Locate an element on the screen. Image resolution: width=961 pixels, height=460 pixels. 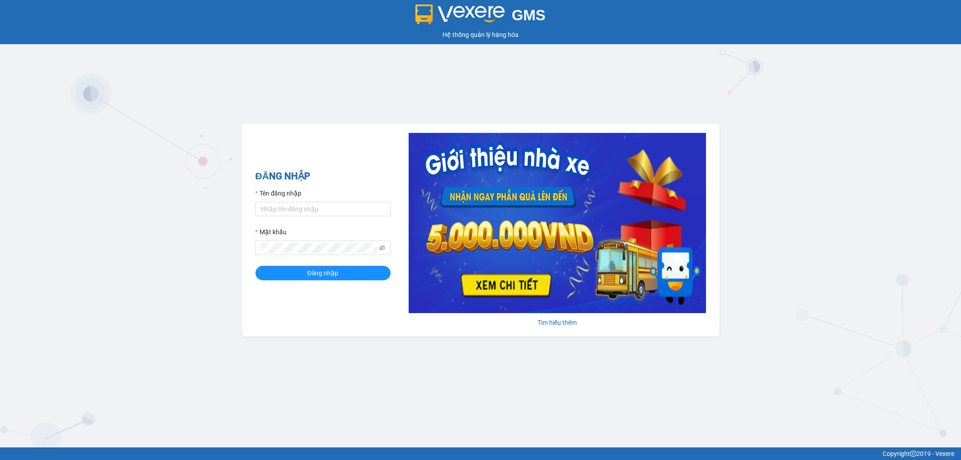
span: GMS is located at coordinates (529, 15).